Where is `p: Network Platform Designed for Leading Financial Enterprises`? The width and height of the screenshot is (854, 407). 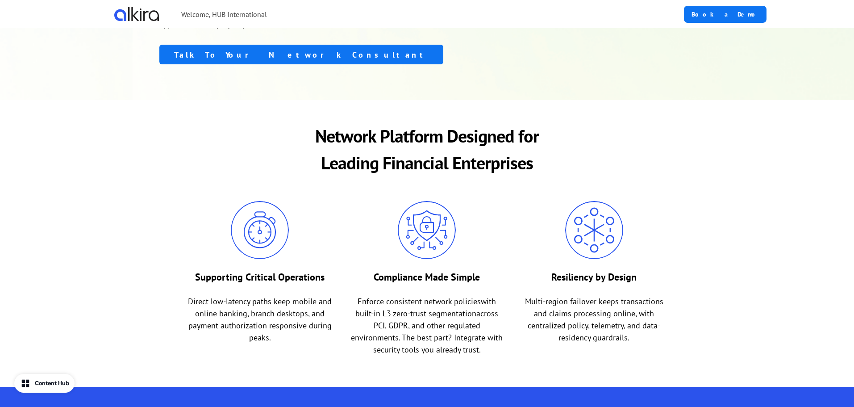
p: Network Platform Designed for Leading Financial Enterprises is located at coordinates (427, 149).